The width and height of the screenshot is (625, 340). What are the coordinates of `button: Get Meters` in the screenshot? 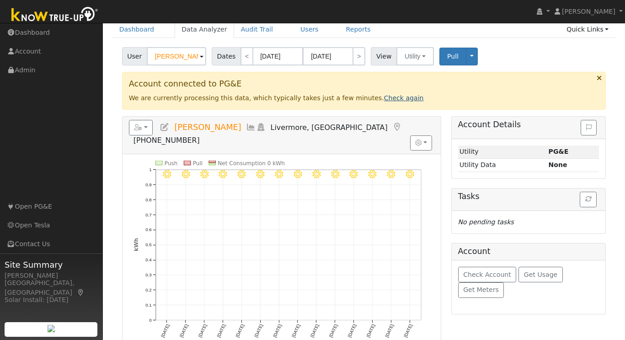 It's located at (481, 290).